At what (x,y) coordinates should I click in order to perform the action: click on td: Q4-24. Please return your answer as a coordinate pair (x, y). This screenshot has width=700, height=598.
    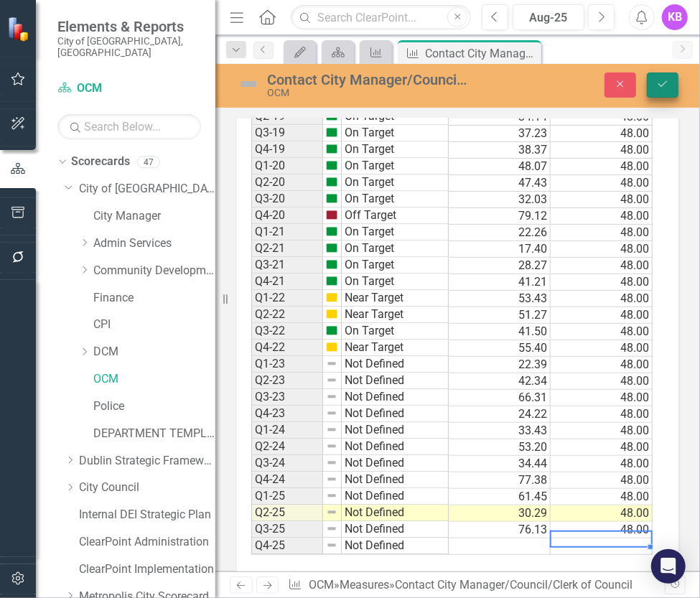
    Looking at the image, I should click on (287, 480).